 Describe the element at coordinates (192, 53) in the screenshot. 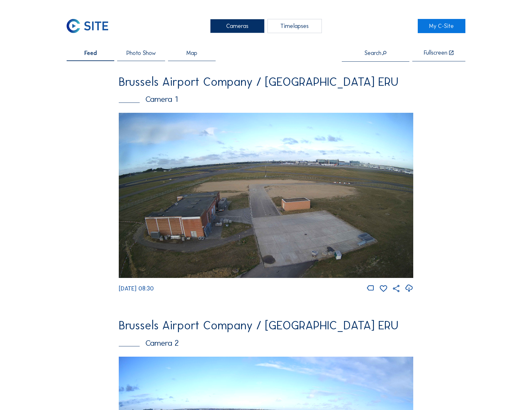

I see `span: Map` at that location.